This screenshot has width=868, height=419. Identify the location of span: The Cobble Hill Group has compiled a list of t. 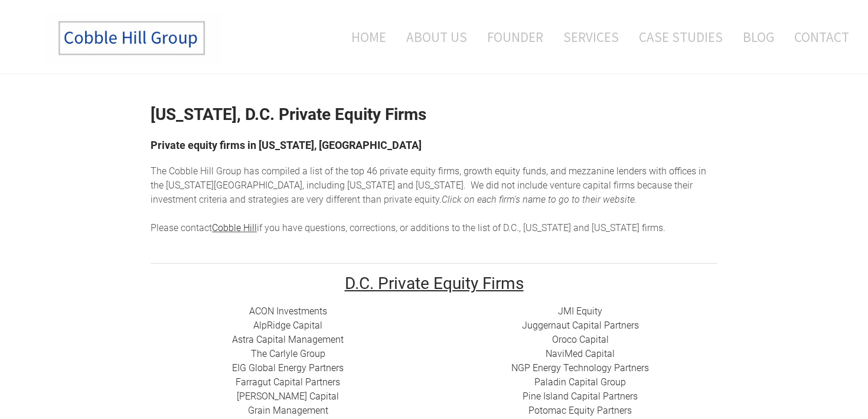
(244, 171).